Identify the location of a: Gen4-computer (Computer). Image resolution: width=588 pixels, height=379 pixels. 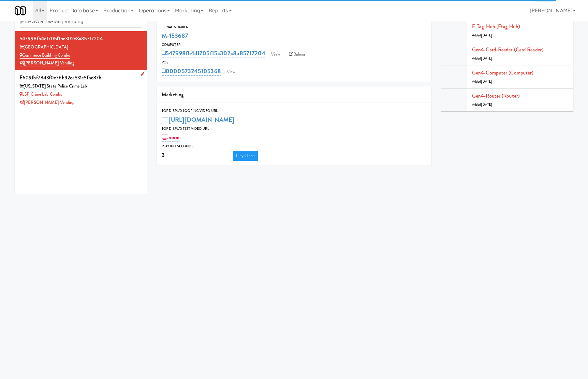
(502, 73).